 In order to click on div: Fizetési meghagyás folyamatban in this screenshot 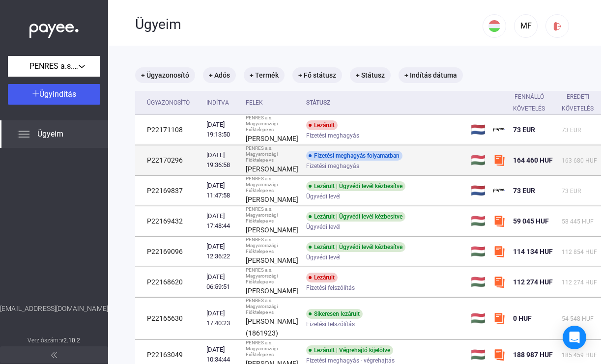, I will do `click(355, 156)`.